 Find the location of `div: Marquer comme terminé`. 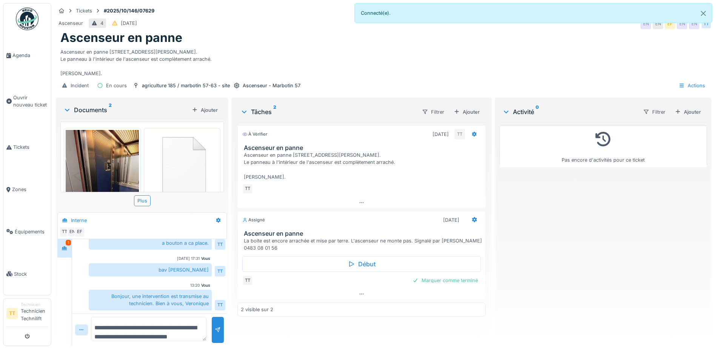

div: Marquer comme terminé is located at coordinates (445, 280).